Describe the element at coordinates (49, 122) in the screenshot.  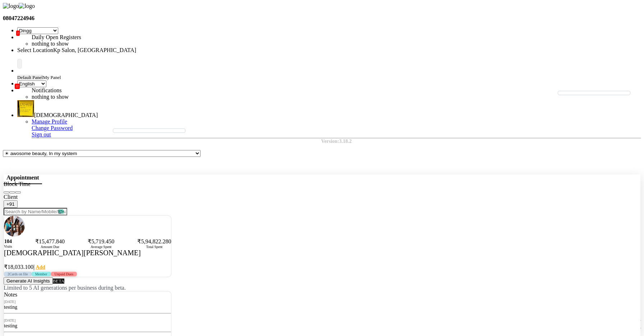
I see `a: Manage Profile` at that location.